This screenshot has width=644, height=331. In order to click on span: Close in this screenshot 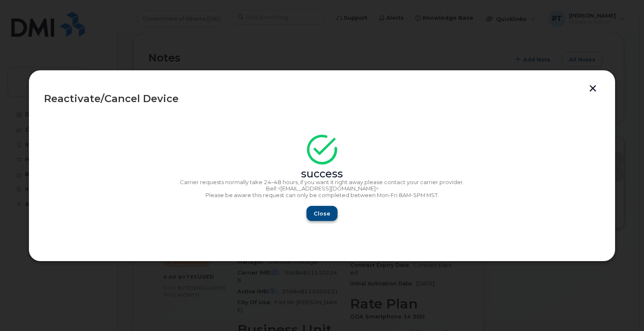, I will do `click(322, 213)`.